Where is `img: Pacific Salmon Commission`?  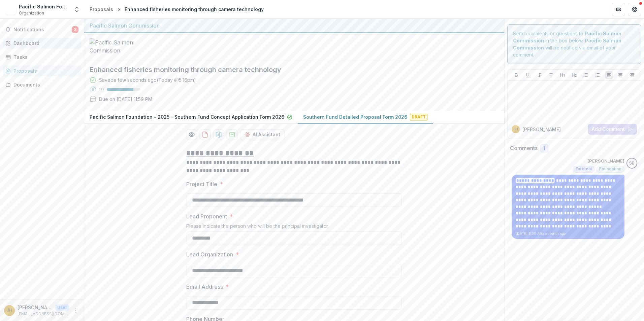
img: Pacific Salmon Commission is located at coordinates (123, 46).